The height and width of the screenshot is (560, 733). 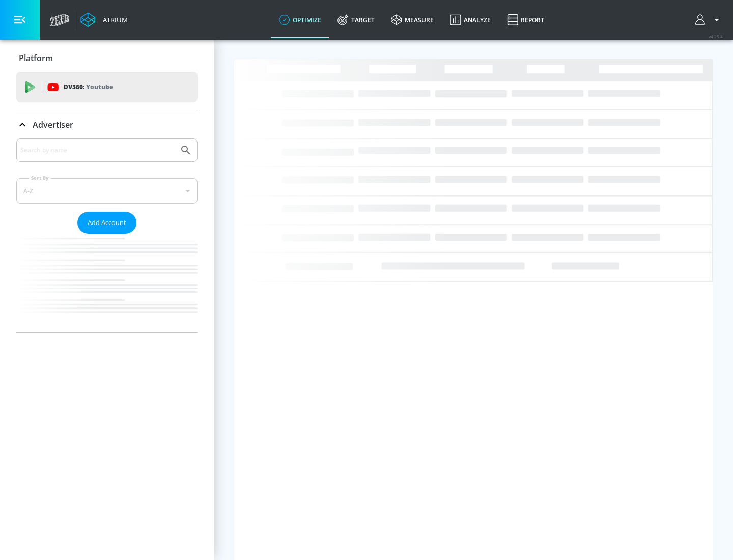 What do you see at coordinates (525, 20) in the screenshot?
I see `a: Report` at bounding box center [525, 20].